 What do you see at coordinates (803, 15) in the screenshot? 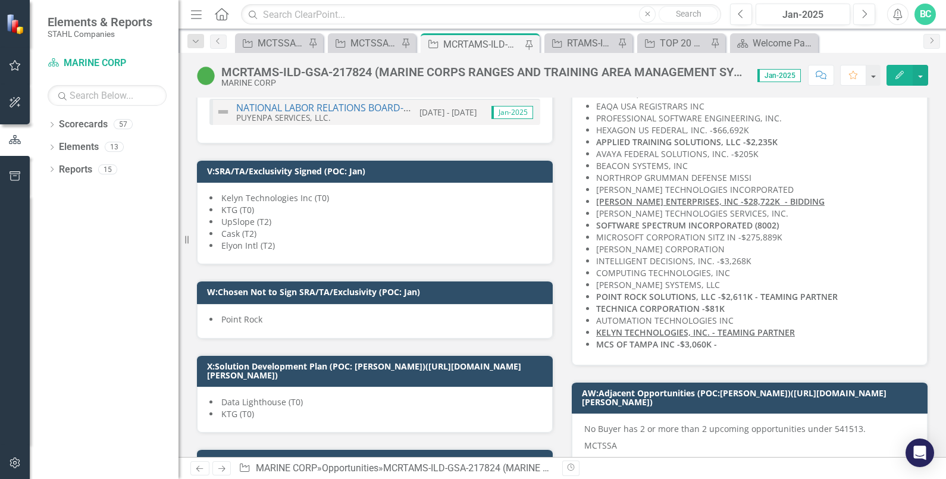
I see `div: Jan-2025` at bounding box center [803, 15].